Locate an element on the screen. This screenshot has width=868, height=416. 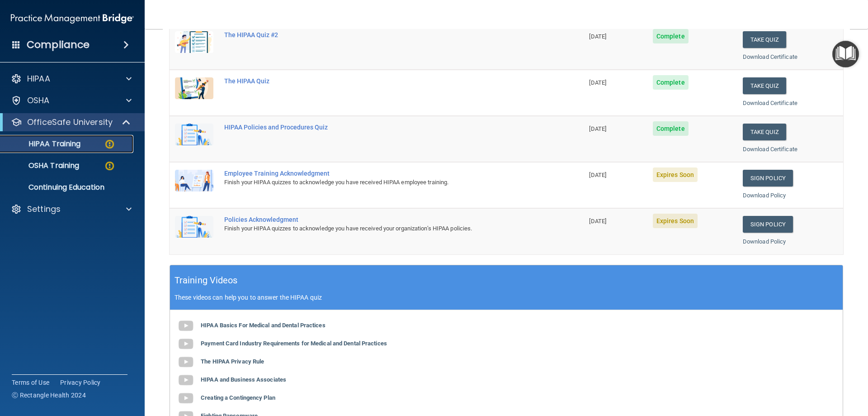
p: Continuing Education is located at coordinates (68, 188).